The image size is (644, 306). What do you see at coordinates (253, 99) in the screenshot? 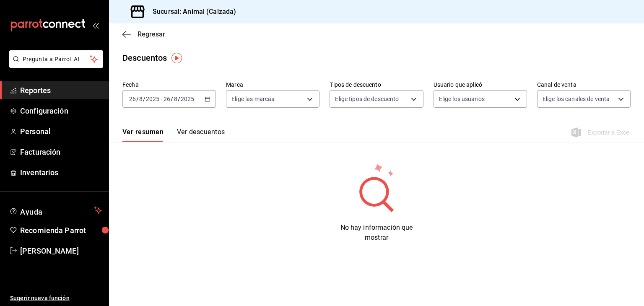
I see `span: Elige las marcas` at bounding box center [253, 99].